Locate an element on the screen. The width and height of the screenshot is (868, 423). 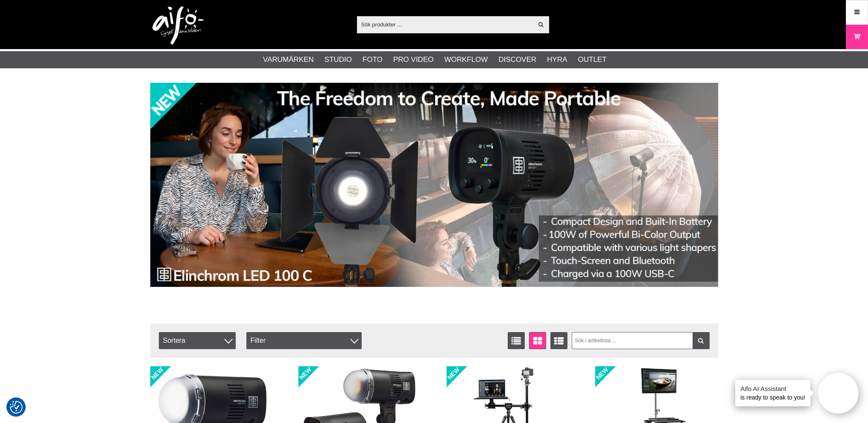
span: Sortera is located at coordinates (197, 341).